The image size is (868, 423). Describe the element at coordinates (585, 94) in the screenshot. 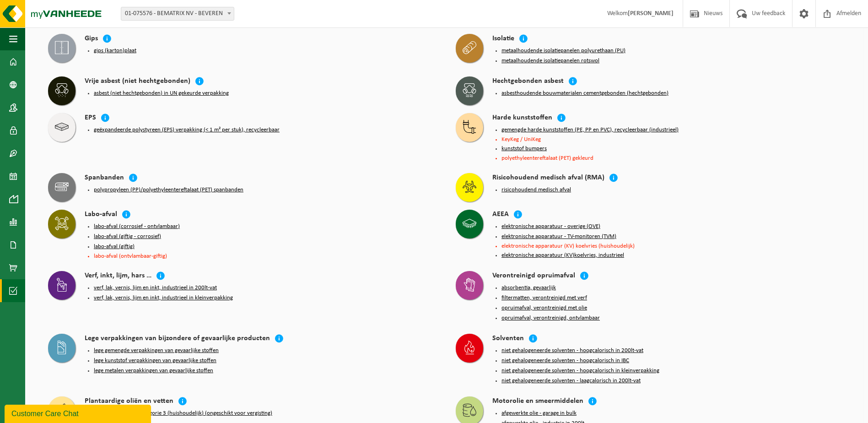

I see `button: asbesthoudende bouwmaterialen cementgebonden (hechtgebonden)` at that location.